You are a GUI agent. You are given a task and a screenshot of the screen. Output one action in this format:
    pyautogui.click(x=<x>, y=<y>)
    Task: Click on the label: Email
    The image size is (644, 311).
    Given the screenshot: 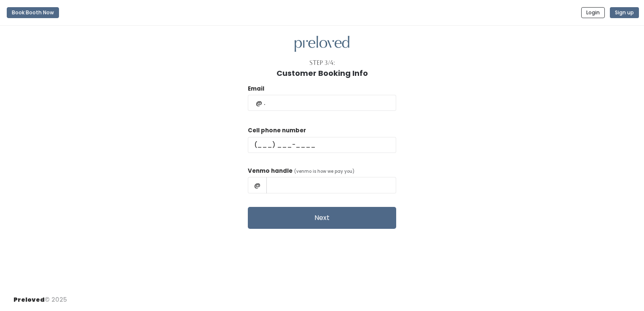 What is the action you would take?
    pyautogui.click(x=256, y=89)
    